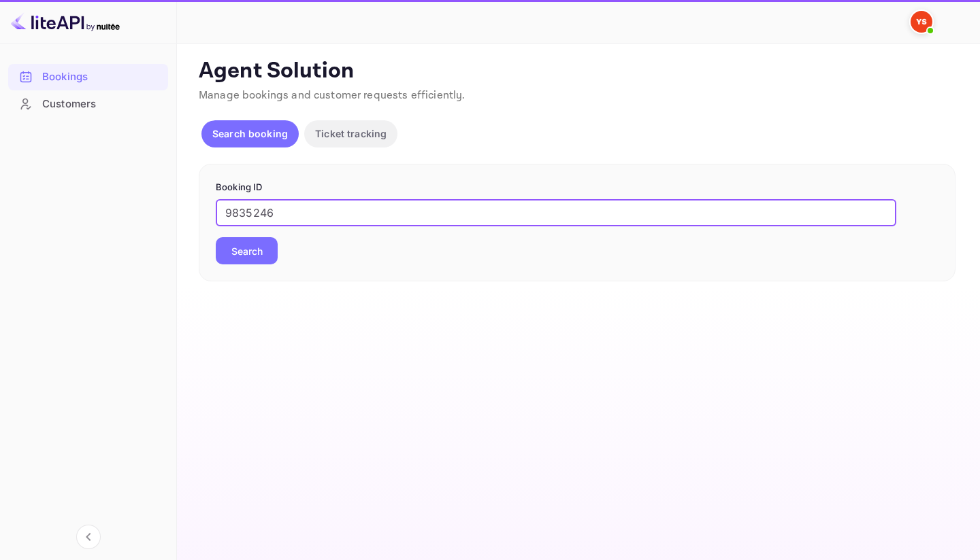 The image size is (980, 560). I want to click on button: Search, so click(246, 251).